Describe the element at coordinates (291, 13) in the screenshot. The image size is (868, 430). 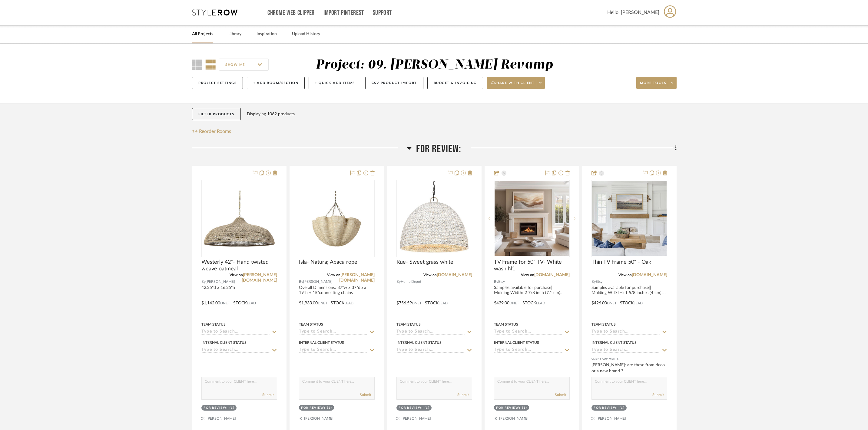
I see `a: Chrome Web Clipper` at that location.